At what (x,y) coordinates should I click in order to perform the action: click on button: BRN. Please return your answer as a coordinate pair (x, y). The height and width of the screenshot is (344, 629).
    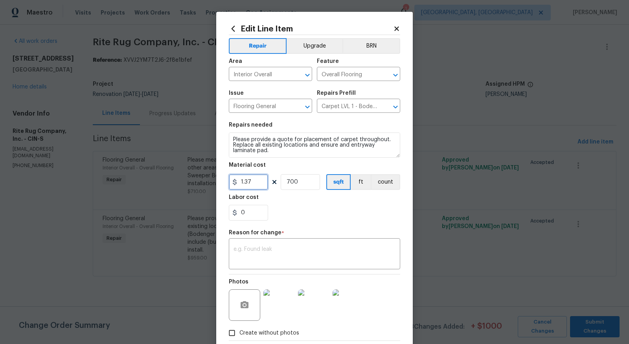
    Looking at the image, I should click on (371, 46).